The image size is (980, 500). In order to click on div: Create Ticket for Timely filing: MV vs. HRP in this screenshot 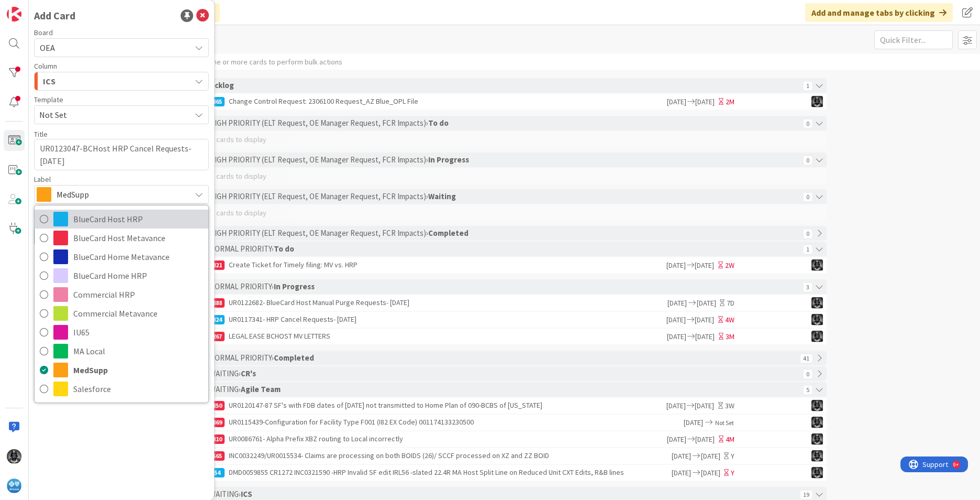, I will do `click(434, 265)`.